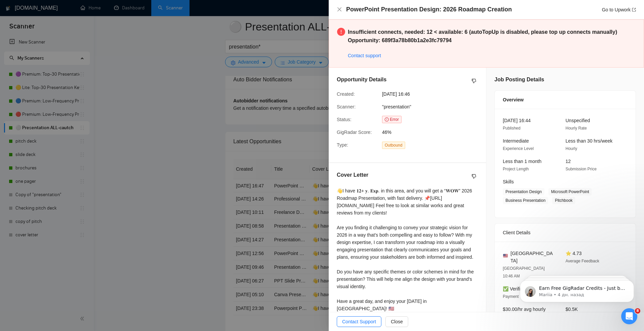 The image size is (644, 331). What do you see at coordinates (524, 313) in the screenshot?
I see `span: $30.00/hr avg hourly rate paid` at bounding box center [524, 313].